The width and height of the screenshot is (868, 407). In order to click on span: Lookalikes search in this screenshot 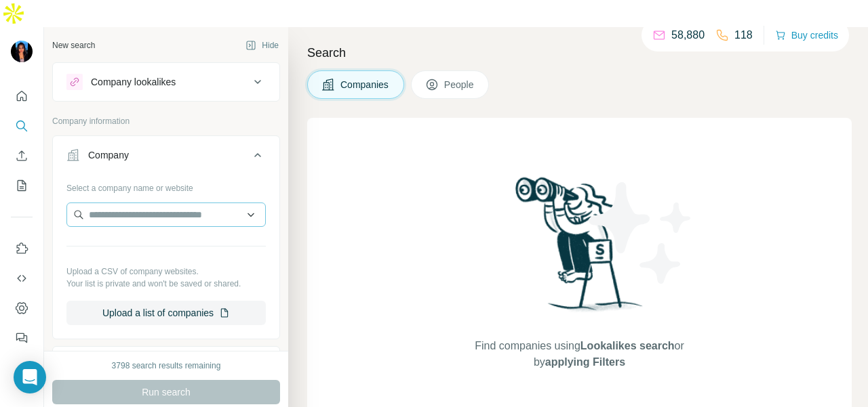, I will do `click(627, 345)`.